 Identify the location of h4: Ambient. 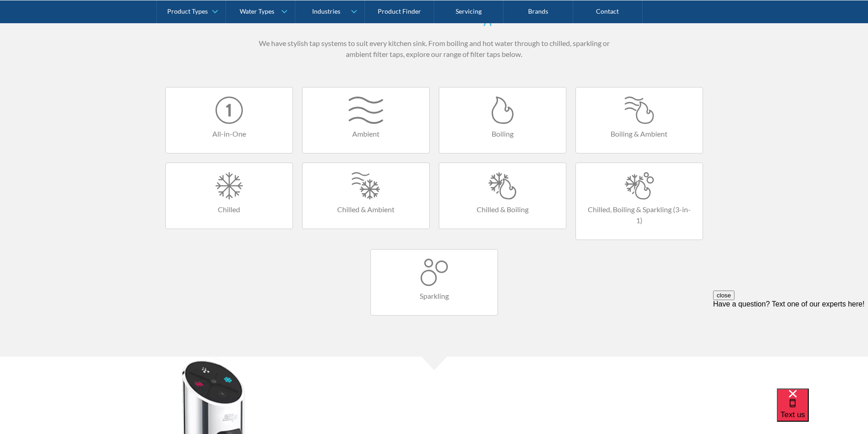
(366, 134).